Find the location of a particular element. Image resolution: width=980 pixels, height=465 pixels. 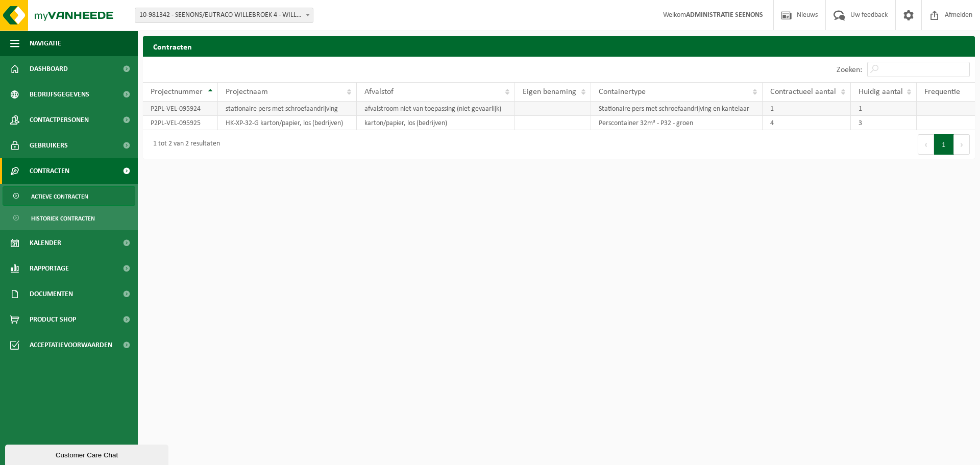

button: Previous is located at coordinates (926, 144).